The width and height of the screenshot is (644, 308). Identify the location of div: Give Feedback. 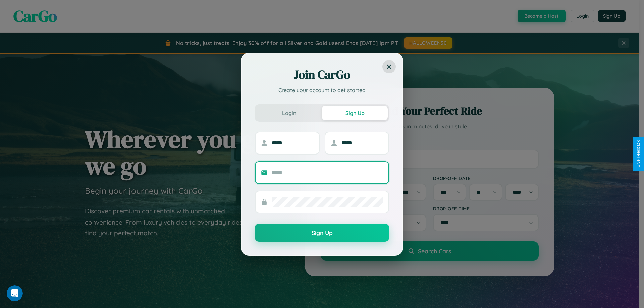
(638, 154).